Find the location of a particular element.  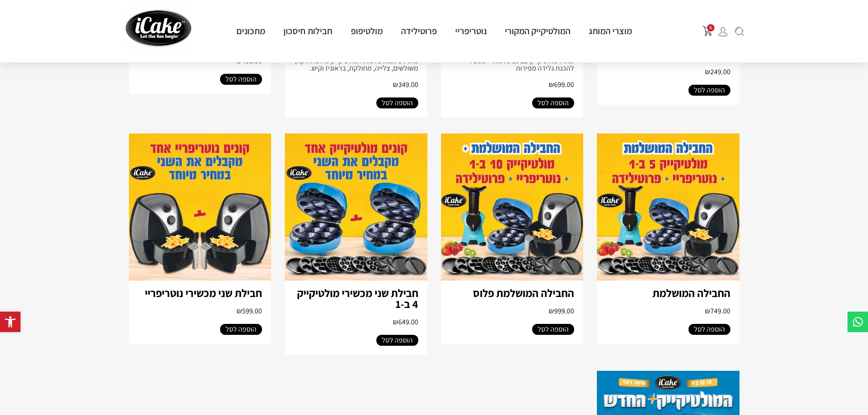

a: מתכונים is located at coordinates (250, 31).